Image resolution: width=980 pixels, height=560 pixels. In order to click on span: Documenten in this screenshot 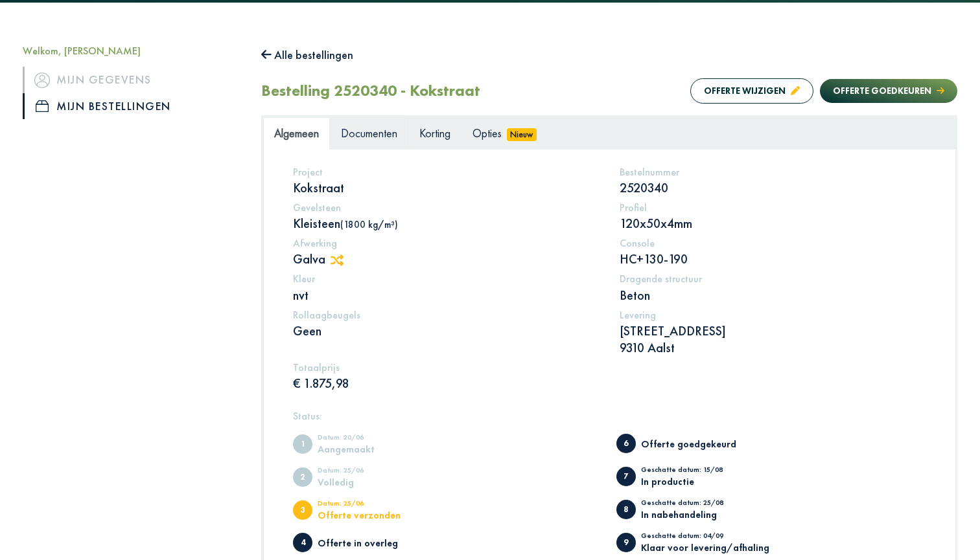, I will do `click(369, 133)`.